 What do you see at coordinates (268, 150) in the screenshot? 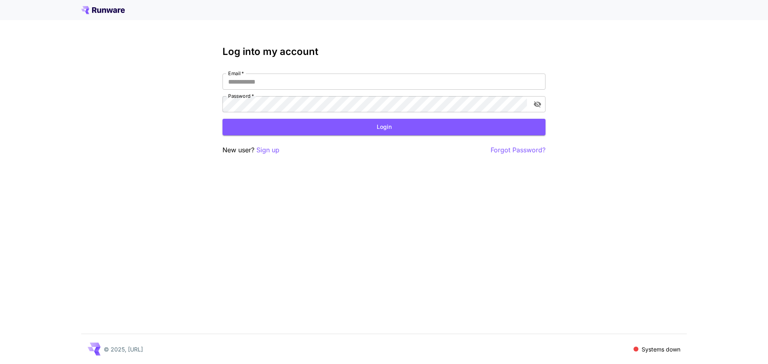
I see `p: Sign up` at bounding box center [268, 150].